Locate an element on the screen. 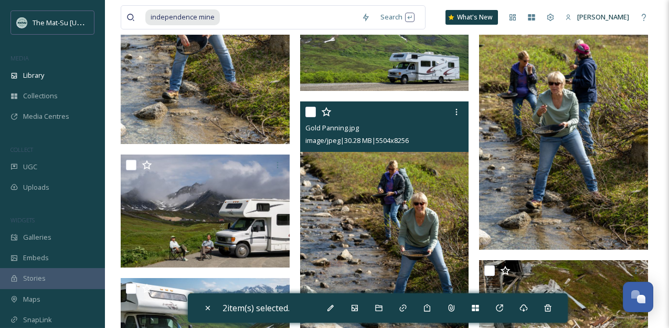 This screenshot has width=669, height=328. div: What's New is located at coordinates (472, 17).